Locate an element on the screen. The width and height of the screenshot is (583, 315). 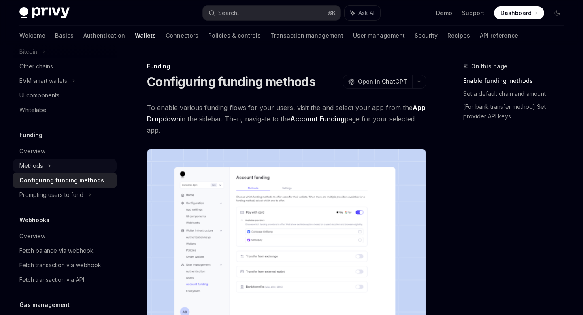
div: Whitelabel is located at coordinates (34, 110).